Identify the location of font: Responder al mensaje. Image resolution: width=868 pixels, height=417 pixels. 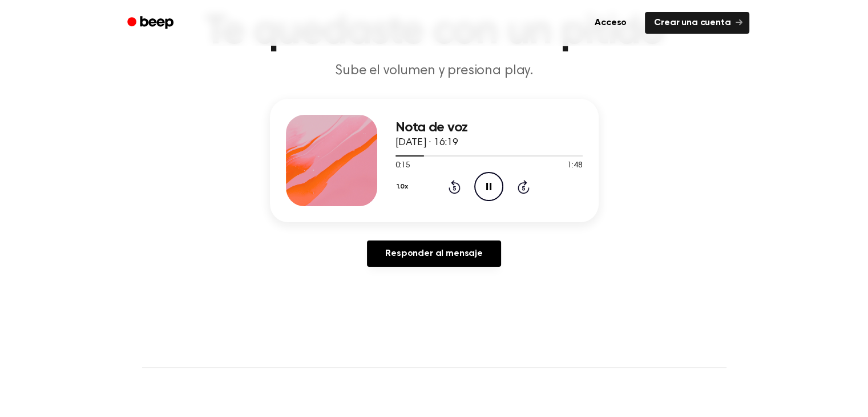
(434, 254).